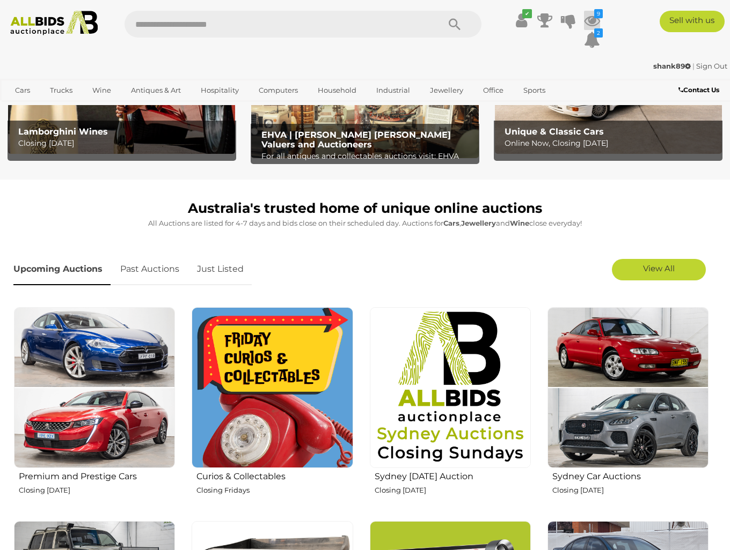 This screenshot has width=730, height=550. What do you see at coordinates (698, 90) in the screenshot?
I see `b: Contact Us` at bounding box center [698, 90].